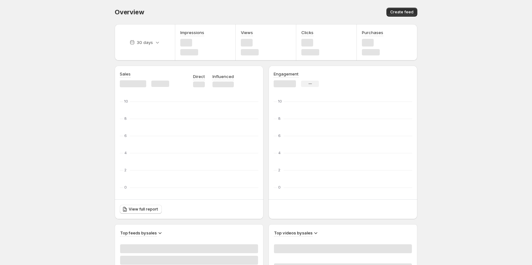 This screenshot has height=265, width=532. What do you see at coordinates (293, 233) in the screenshot?
I see `h3: Top videos by sales` at bounding box center [293, 233].